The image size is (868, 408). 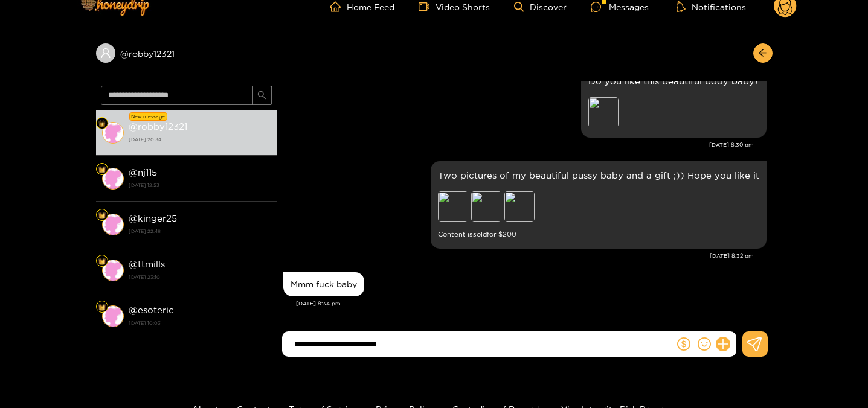 I want to click on strong: @ esoteric, so click(x=151, y=310).